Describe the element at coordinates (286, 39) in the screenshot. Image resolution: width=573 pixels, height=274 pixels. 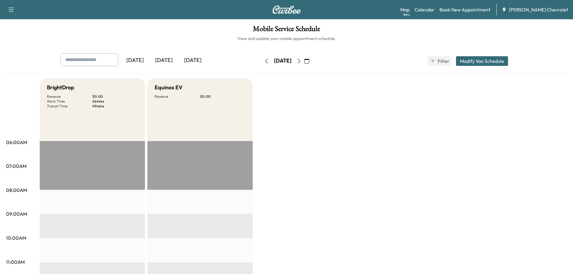
I see `h6: View and update your mobile appointment schedule.` at that location.